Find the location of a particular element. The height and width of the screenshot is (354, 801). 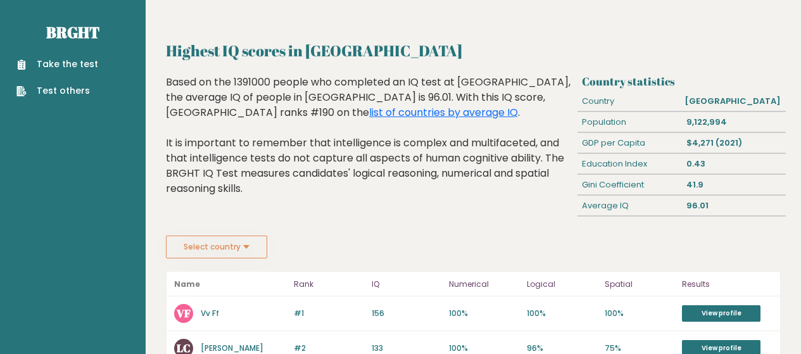

p: 75% is located at coordinates (639, 348).